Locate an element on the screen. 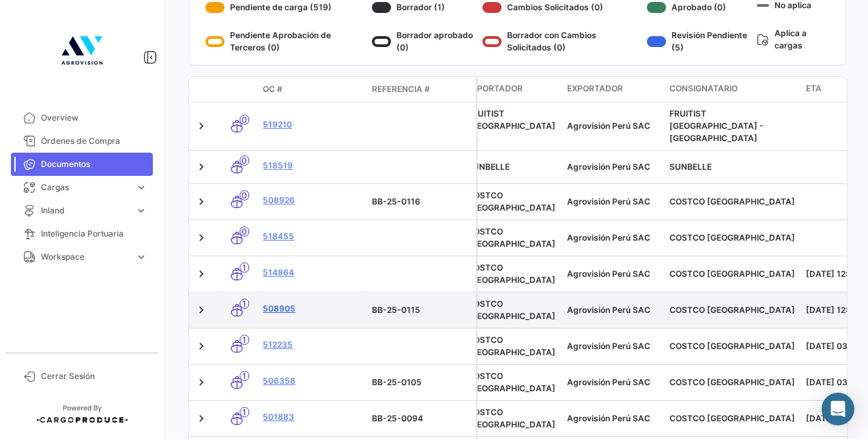  a: 506358 is located at coordinates (312, 381).